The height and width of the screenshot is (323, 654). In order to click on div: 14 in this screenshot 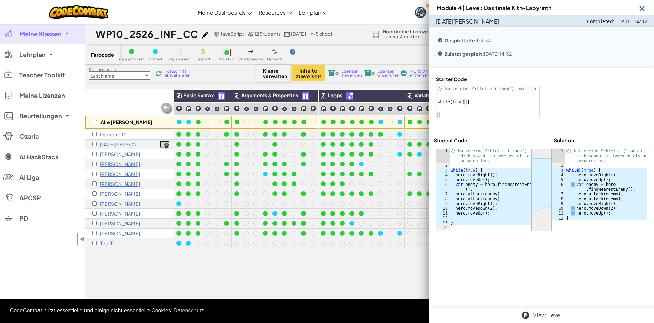, I will do `click(443, 227)`.